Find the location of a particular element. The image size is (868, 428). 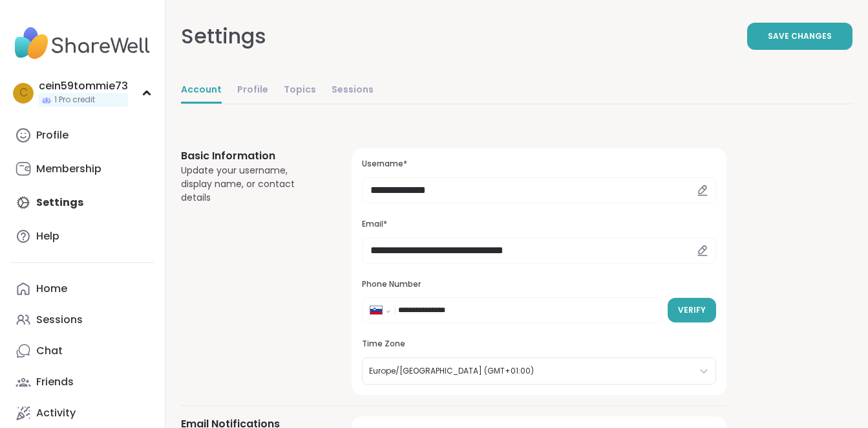

div: Update your username, display name, or contact details is located at coordinates (251, 184).